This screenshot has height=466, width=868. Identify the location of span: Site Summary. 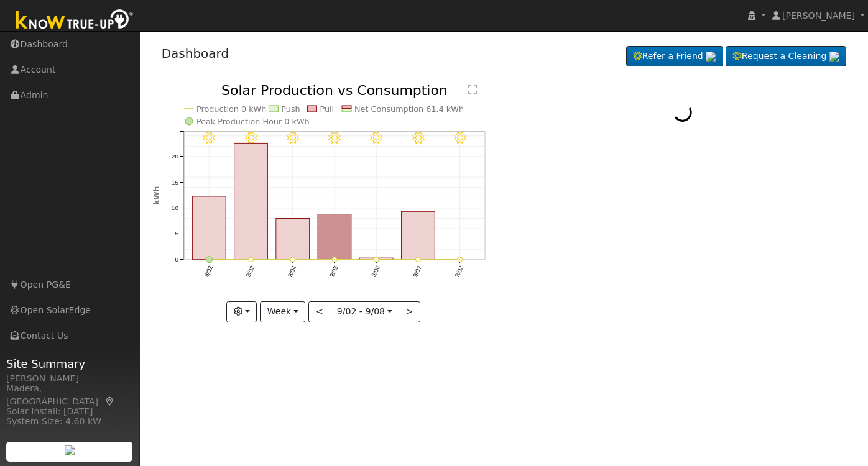
(69, 363).